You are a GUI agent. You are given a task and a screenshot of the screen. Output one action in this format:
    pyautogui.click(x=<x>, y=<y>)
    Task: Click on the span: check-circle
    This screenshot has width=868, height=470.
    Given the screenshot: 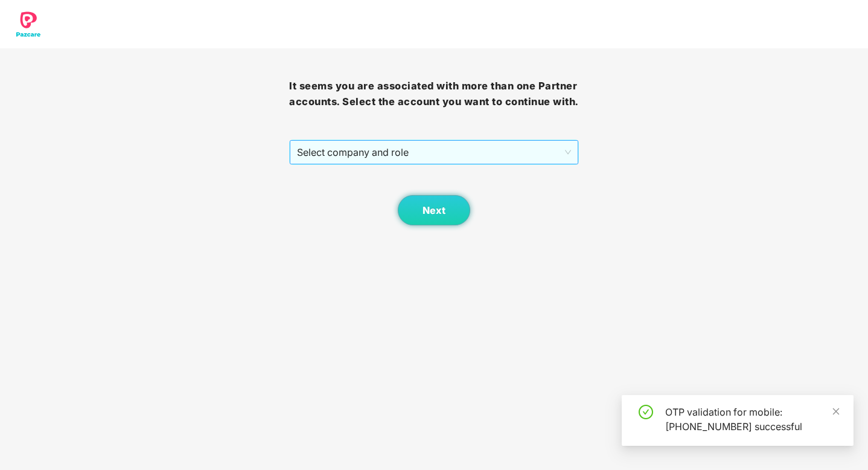 What is the action you would take?
    pyautogui.click(x=646, y=412)
    